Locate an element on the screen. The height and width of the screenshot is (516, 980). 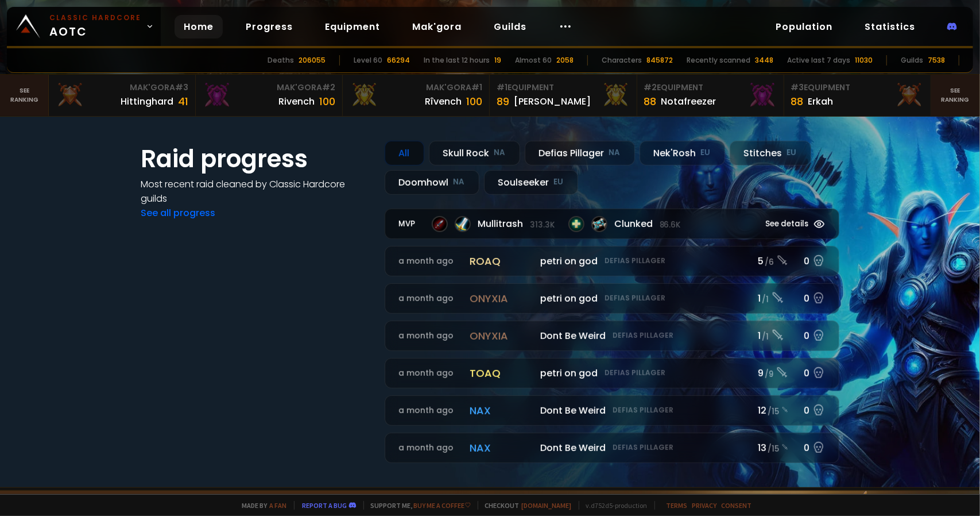
div: Almost 60 is located at coordinates (533, 61).